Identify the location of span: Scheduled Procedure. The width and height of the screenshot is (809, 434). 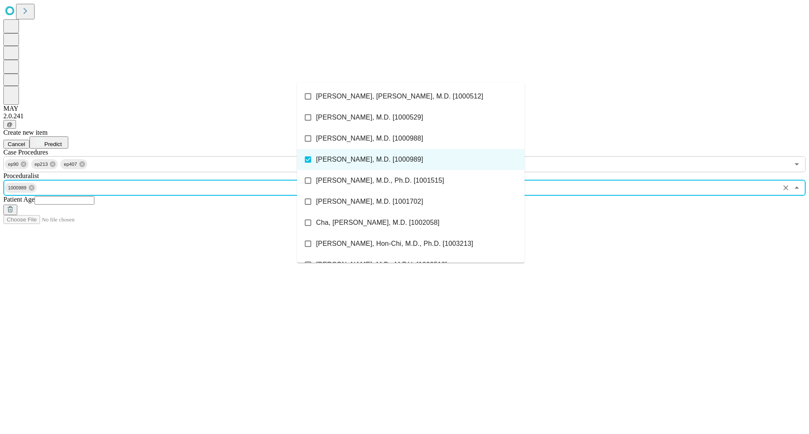
(26, 152).